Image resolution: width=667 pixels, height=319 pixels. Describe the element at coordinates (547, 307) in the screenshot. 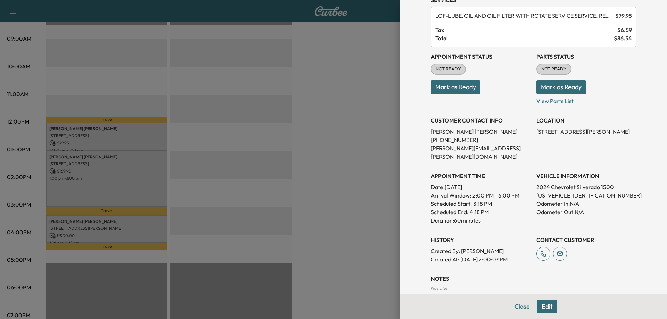

I see `button: Edit` at that location.